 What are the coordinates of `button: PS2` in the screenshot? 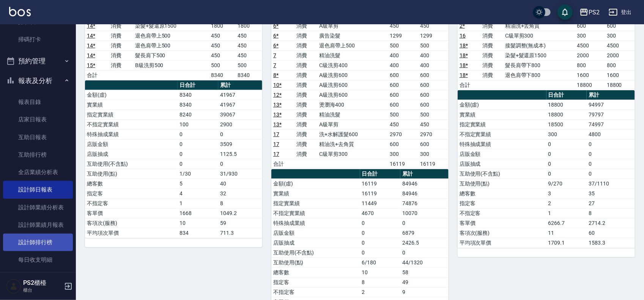 It's located at (590, 12).